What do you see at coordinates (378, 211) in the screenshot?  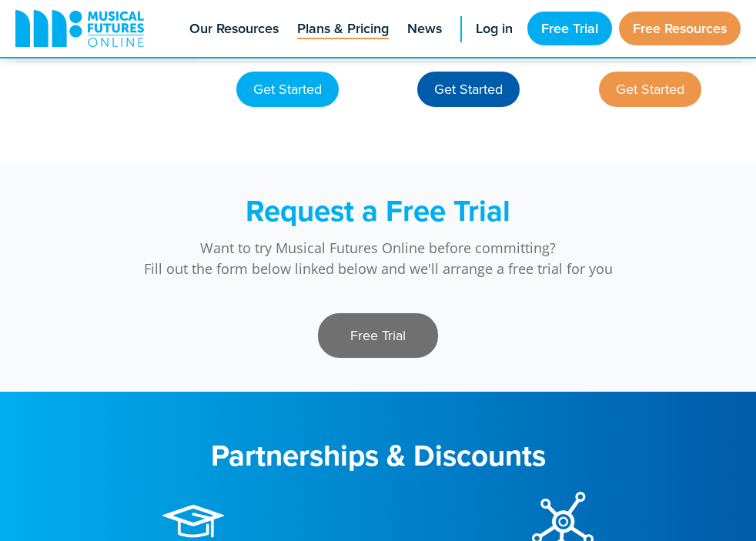 I see `h2: Request a Free Trial` at bounding box center [378, 211].